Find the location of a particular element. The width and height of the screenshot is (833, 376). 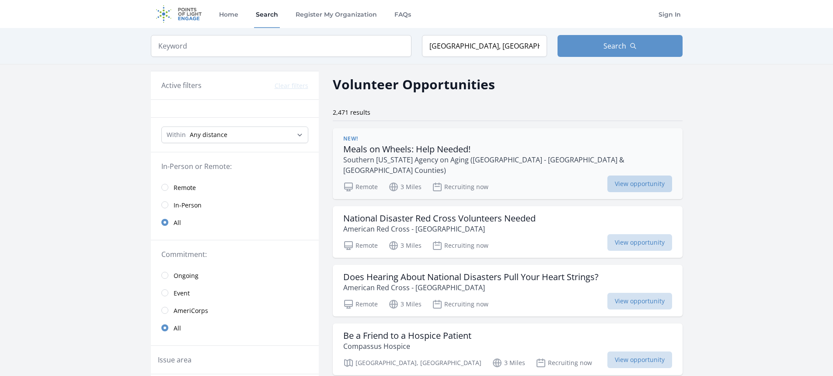

a: In-Person is located at coordinates (235, 205).